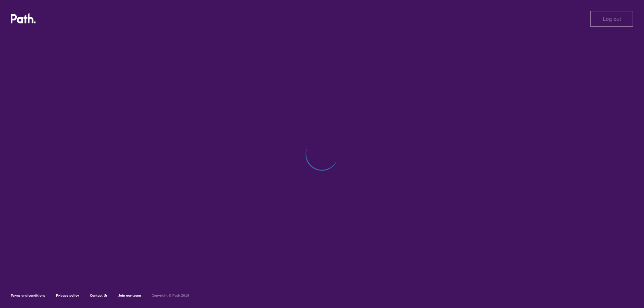 This screenshot has width=644, height=308. What do you see at coordinates (99, 296) in the screenshot?
I see `a: Contact Us` at bounding box center [99, 296].